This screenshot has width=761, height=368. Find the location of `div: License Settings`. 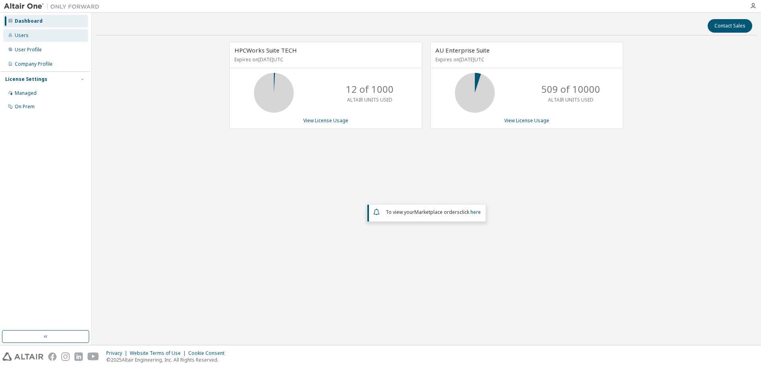

div: License Settings is located at coordinates (26, 79).